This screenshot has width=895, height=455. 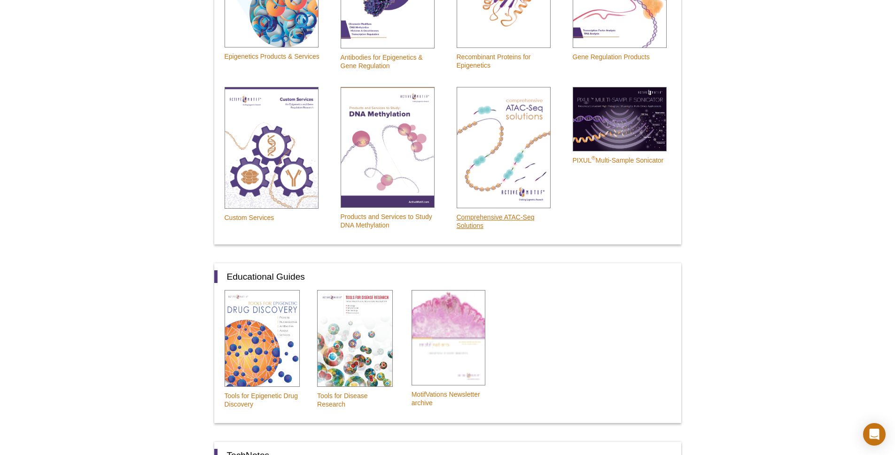 I want to click on img: Epigenetic Services, so click(x=271, y=147).